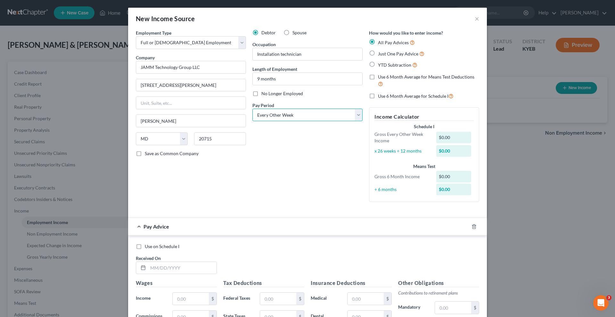  Describe the element at coordinates (172, 153) in the screenshot. I see `span: Save as Common Company` at that location.